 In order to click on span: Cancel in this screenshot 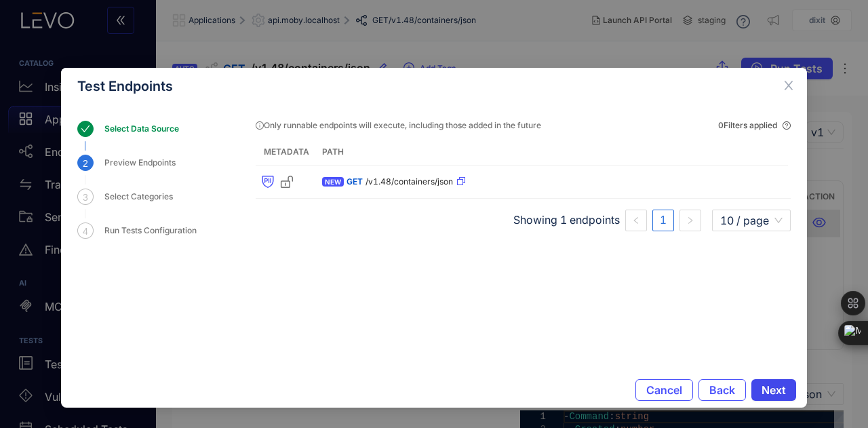, I will do `click(664, 390)`.